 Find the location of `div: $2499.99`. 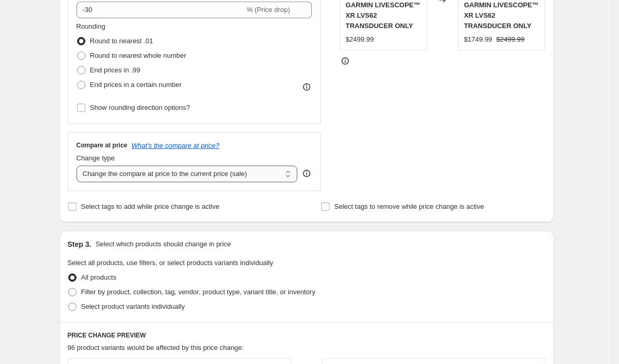

div: $2499.99 is located at coordinates (360, 39).